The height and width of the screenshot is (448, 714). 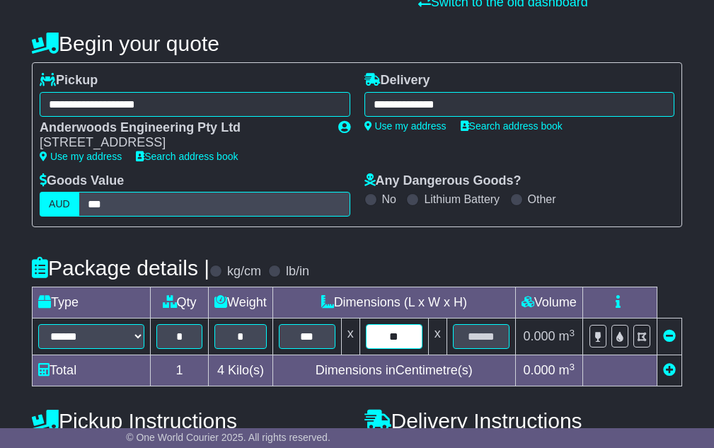 I want to click on td: Type, so click(x=91, y=303).